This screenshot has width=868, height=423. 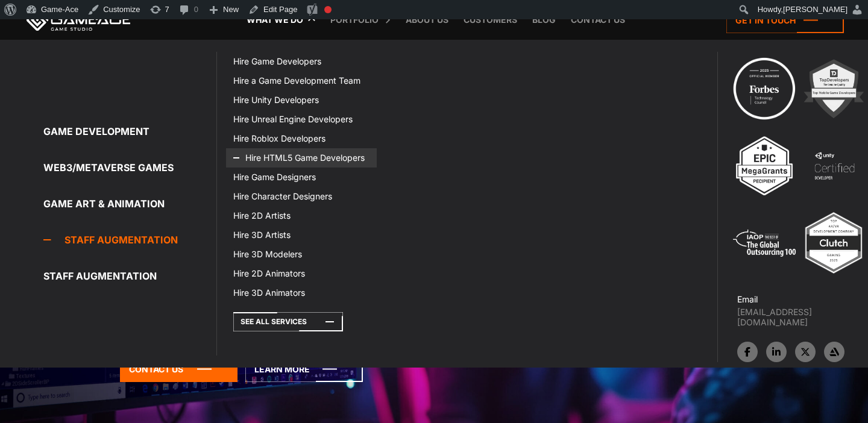 I want to click on a: Hire 3D Artists, so click(x=301, y=235).